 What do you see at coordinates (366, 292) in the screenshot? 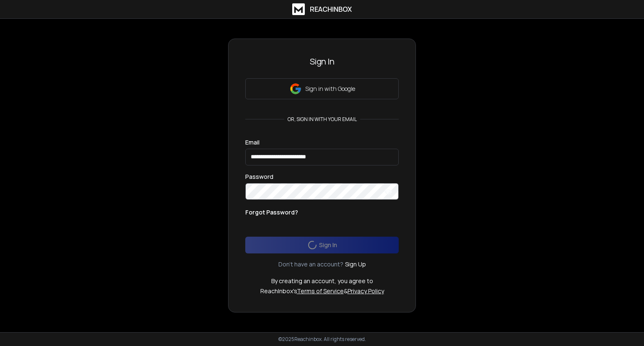
I see `a: Privacy Policy` at bounding box center [366, 292].